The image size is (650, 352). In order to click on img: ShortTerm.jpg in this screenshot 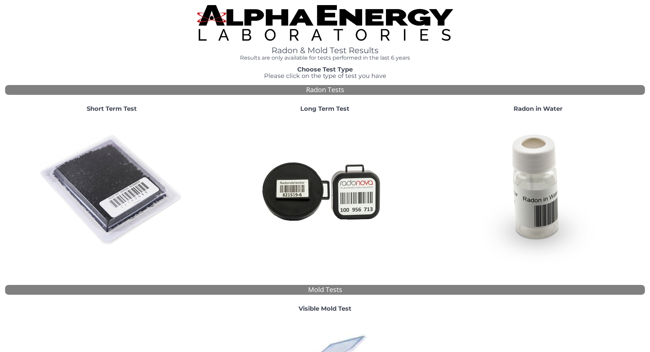, I will do `click(112, 190)`.